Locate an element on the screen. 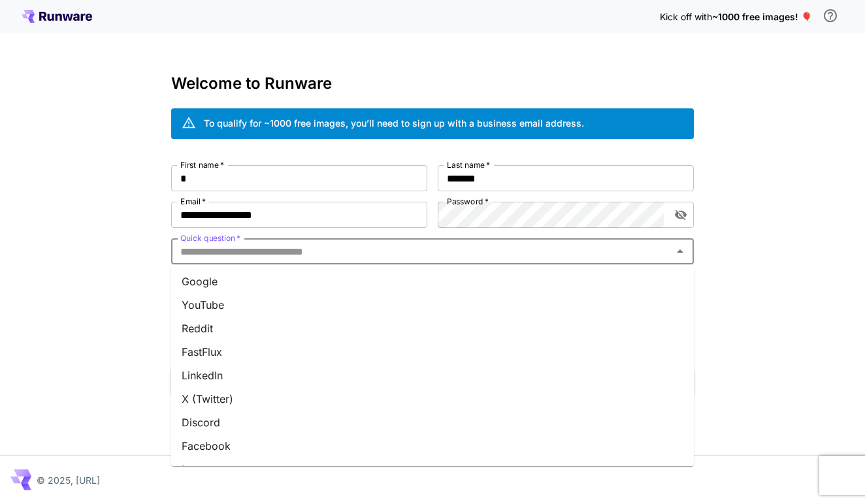  li: Reddit is located at coordinates (433, 328).